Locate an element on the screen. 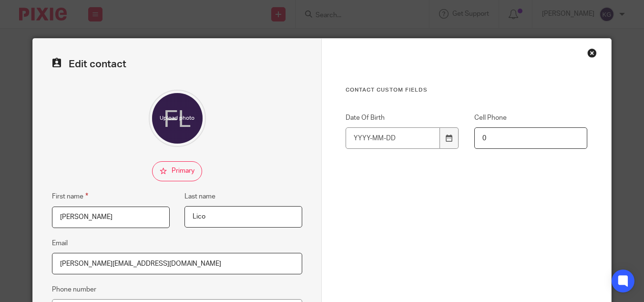 This screenshot has height=302, width=644. input: YYYY-MM-DD is located at coordinates (393, 138).